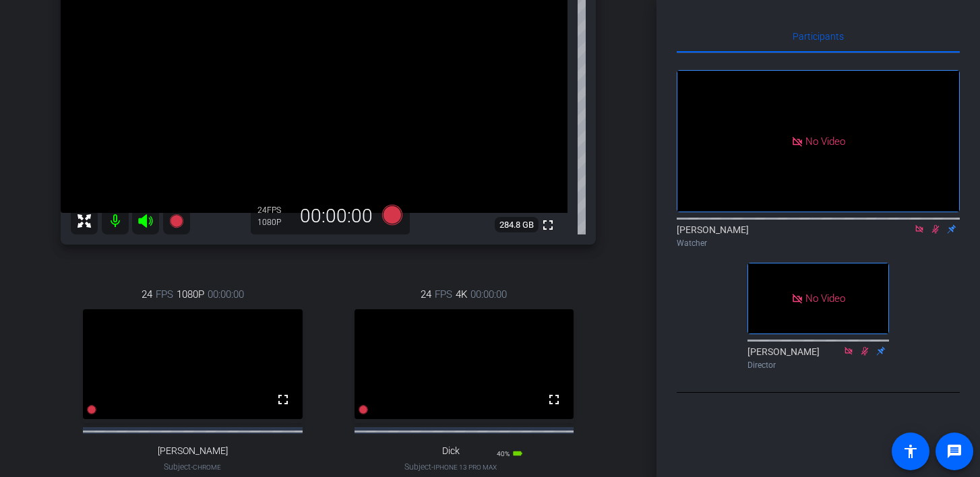 This screenshot has height=477, width=980. Describe the element at coordinates (503, 454) in the screenshot. I see `span: 40%` at that location.